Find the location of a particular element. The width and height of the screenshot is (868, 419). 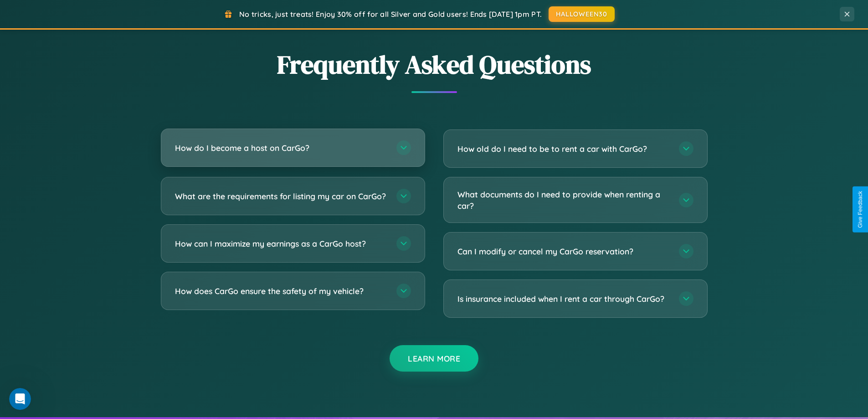

h3: How does CarGo ensure the safety of my vehicle? is located at coordinates (281, 291).